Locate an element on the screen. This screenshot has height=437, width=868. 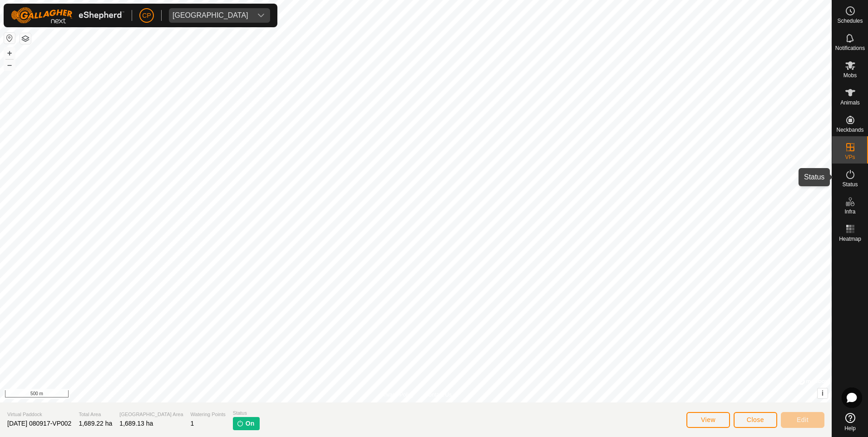
span: Heatmap is located at coordinates (850, 239).